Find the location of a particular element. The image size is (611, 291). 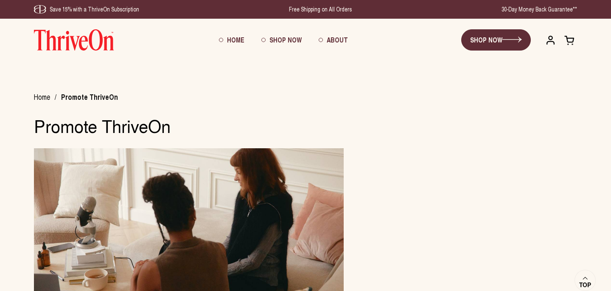

nav: breadcrumbs is located at coordinates (81, 97).